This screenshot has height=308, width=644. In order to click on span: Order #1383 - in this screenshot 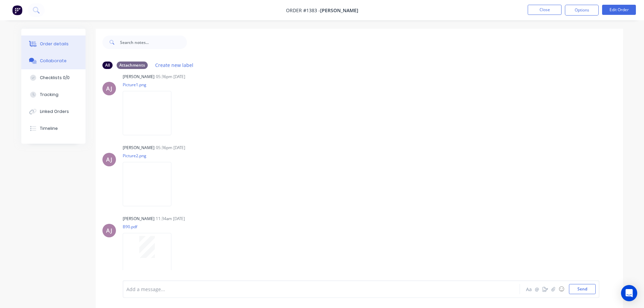, I will do `click(303, 10)`.